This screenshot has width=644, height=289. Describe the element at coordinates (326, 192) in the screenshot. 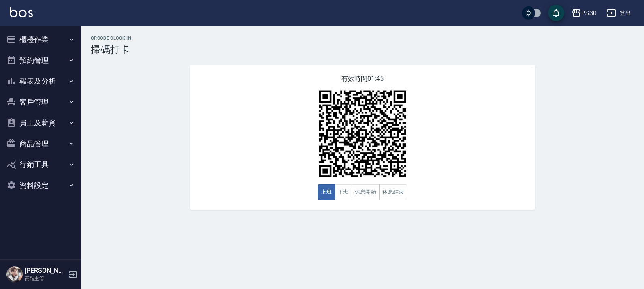

I see `button: 上班` at that location.